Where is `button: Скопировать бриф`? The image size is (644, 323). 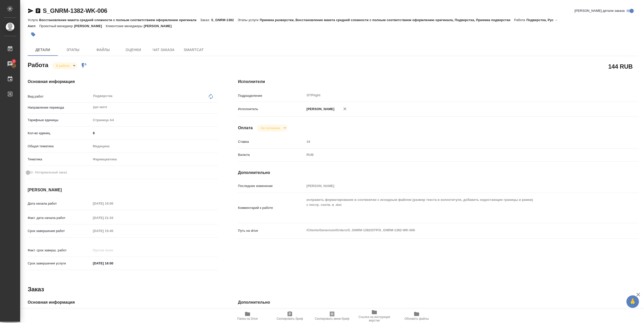 button: Скопировать бриф is located at coordinates (290, 316).